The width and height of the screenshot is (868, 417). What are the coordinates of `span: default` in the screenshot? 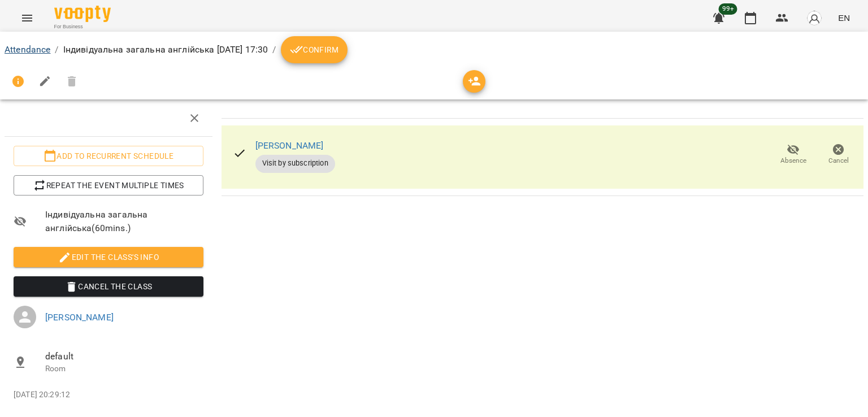 It's located at (124, 357).